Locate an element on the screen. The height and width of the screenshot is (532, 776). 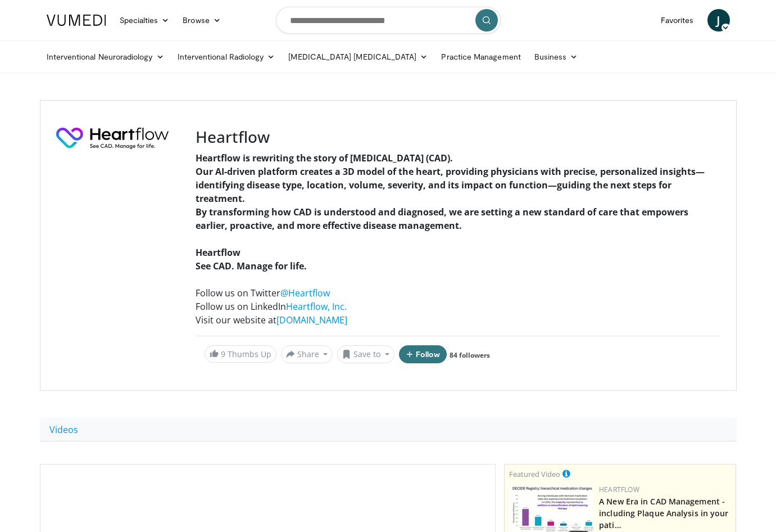
button: Share is located at coordinates (307, 354).